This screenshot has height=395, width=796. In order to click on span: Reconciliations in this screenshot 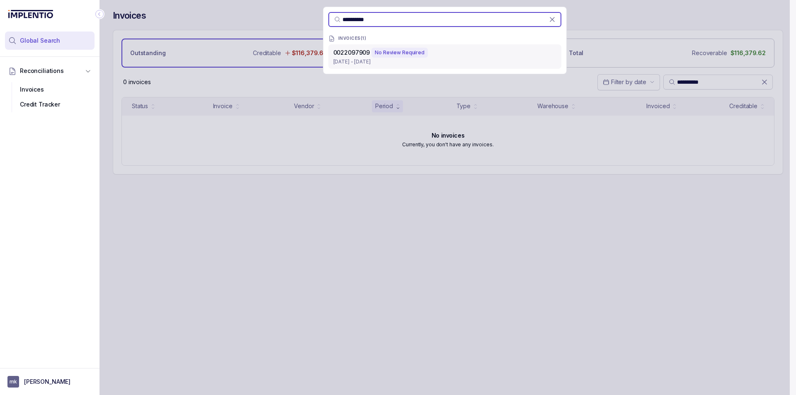, I will do `click(42, 71)`.